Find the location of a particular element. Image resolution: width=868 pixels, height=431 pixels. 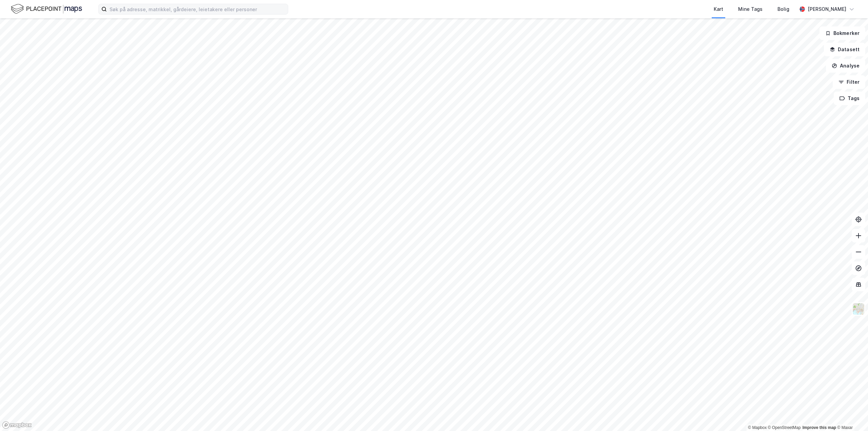

button: Analyse is located at coordinates (846, 66).